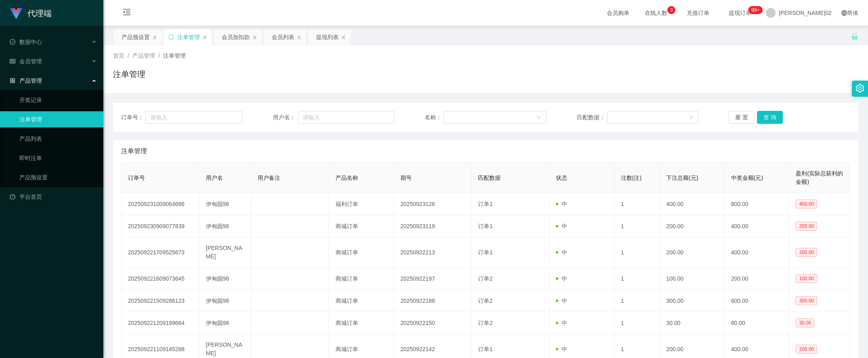 The height and width of the screenshot is (358, 868). Describe the element at coordinates (433, 252) in the screenshot. I see `td: 20250922213` at that location.